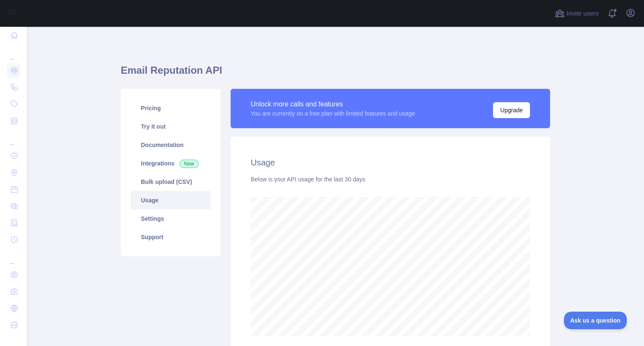 The image size is (644, 346). What do you see at coordinates (511, 110) in the screenshot?
I see `button: Upgrade` at bounding box center [511, 110].